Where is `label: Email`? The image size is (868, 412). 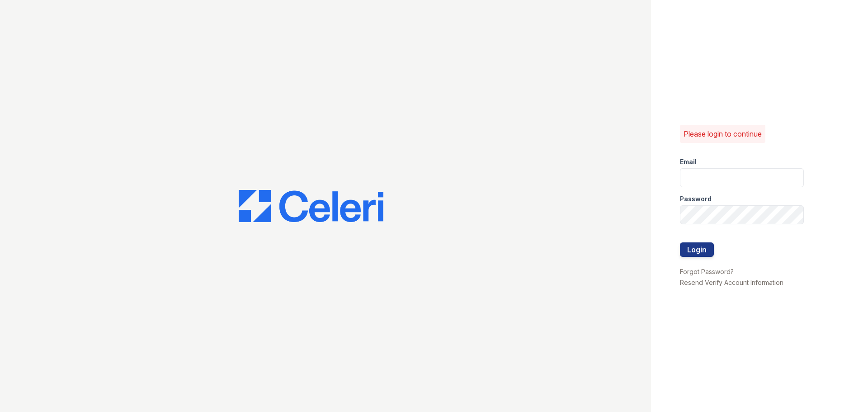
label: Email is located at coordinates (688, 162).